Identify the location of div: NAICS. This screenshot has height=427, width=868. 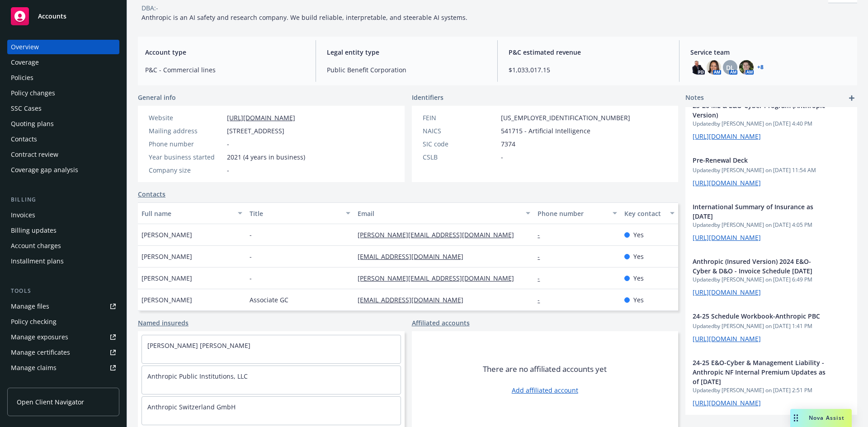
(460, 131).